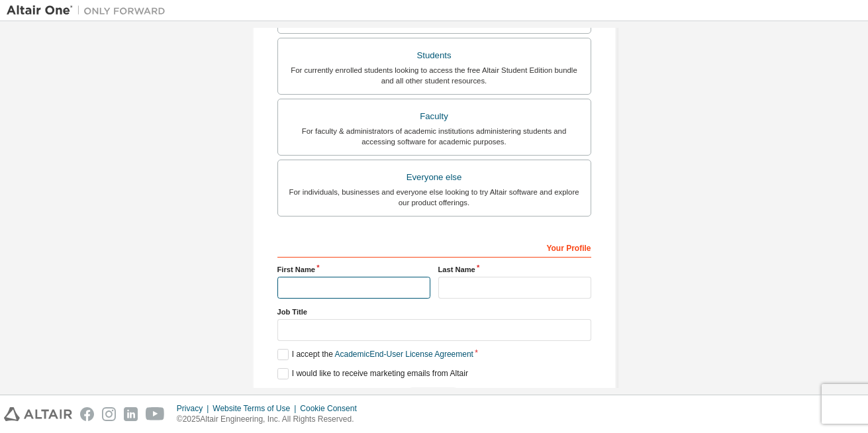  Describe the element at coordinates (434, 56) in the screenshot. I see `div: Students` at that location.